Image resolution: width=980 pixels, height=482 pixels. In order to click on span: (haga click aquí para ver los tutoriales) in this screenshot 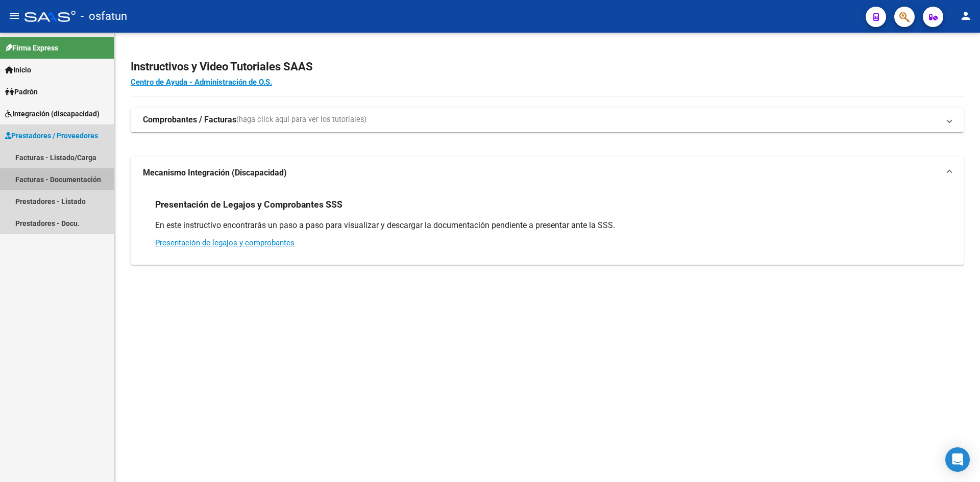, I will do `click(301, 120)`.